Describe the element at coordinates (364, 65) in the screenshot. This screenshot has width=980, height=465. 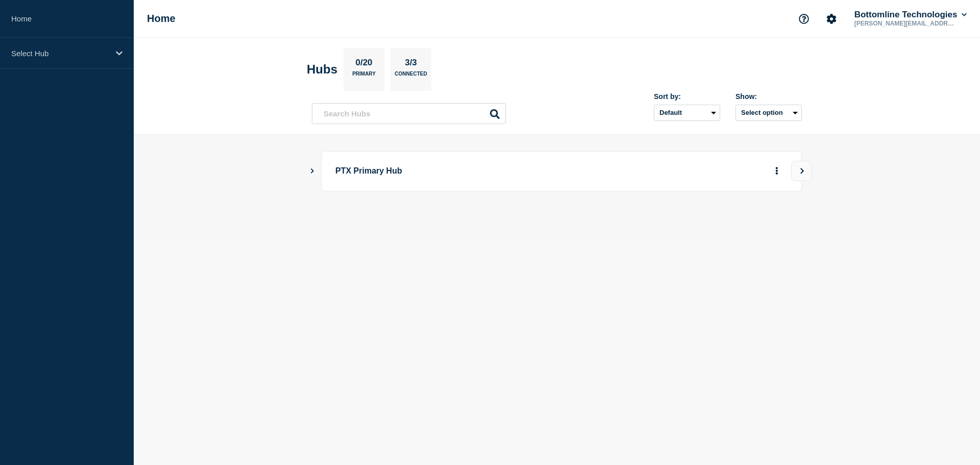
I see `p: 0/20` at that location.